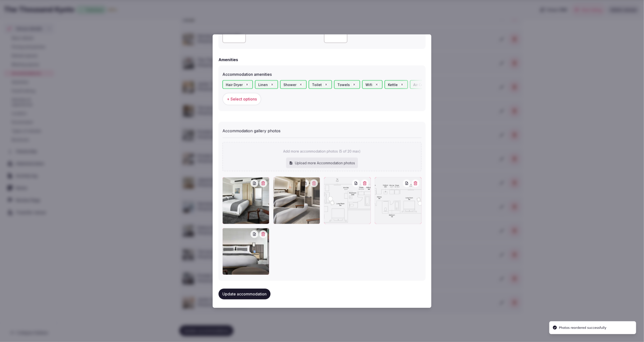 The width and height of the screenshot is (644, 342). What do you see at coordinates (238, 85) in the screenshot?
I see `div: Hair Dryer` at bounding box center [238, 85].